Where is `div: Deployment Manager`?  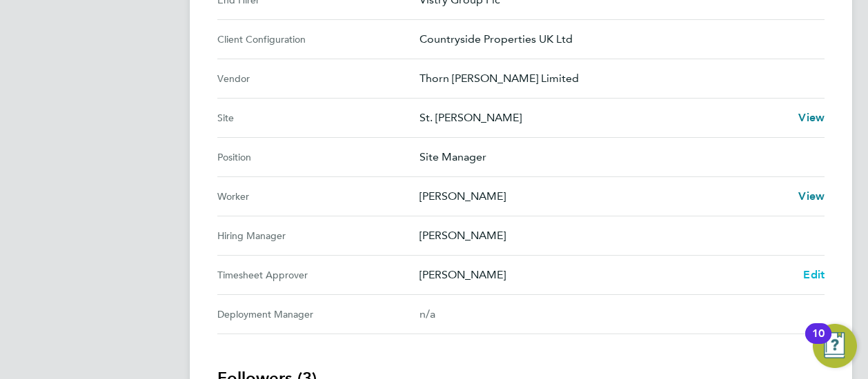
div: Deployment Manager is located at coordinates (318, 315).